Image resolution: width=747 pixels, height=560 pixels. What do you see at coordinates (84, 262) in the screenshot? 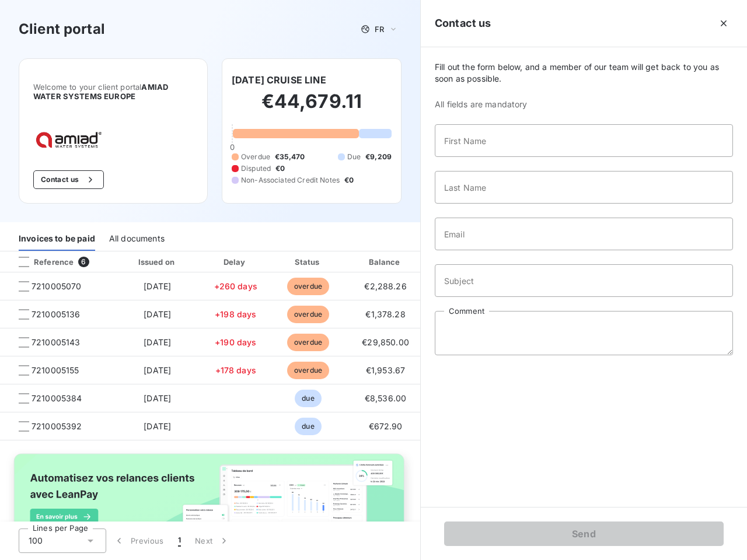
I see `span: 6` at bounding box center [84, 262].